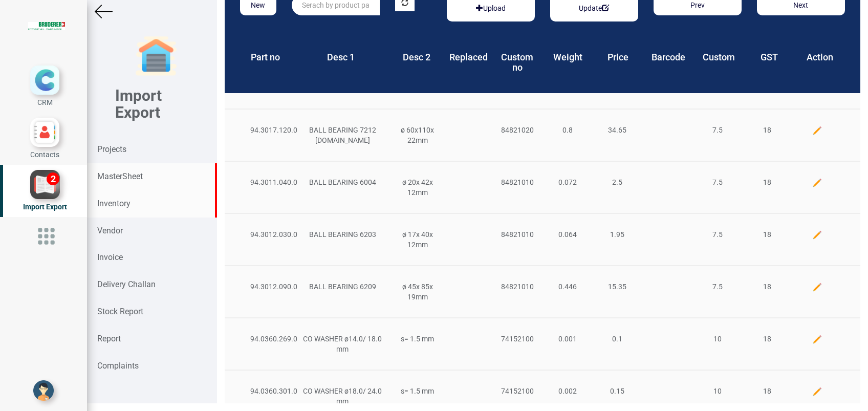  What do you see at coordinates (342, 234) in the screenshot?
I see `div: BALL BEARING 6203` at bounding box center [342, 234].